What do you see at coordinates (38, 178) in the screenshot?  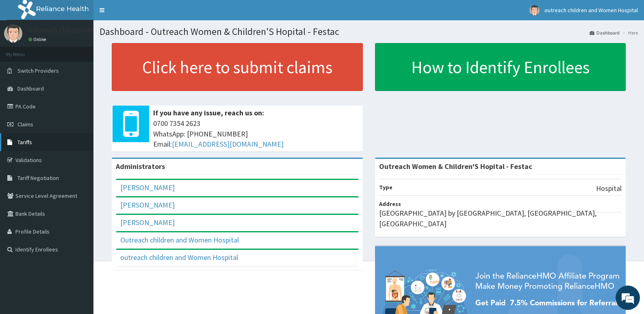 I see `span: Tariff Negotiation` at bounding box center [38, 178].